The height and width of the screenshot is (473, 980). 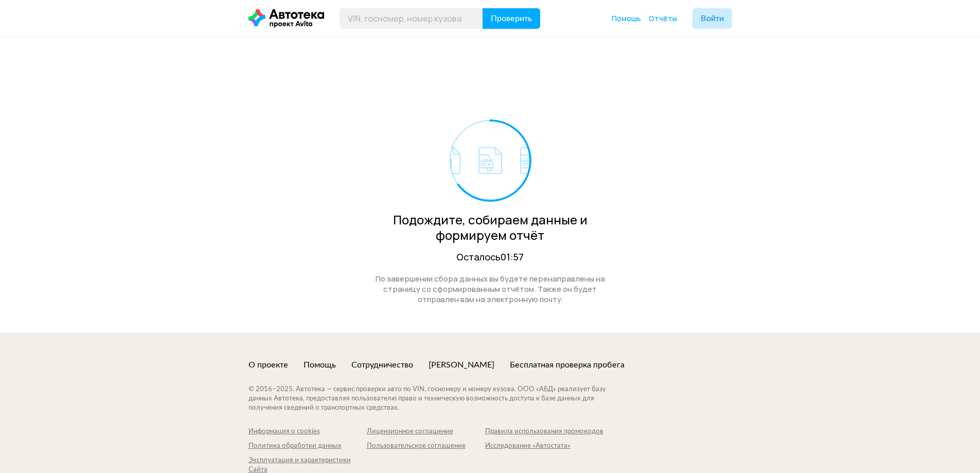 What do you see at coordinates (426, 446) in the screenshot?
I see `div: Пользовательское соглашение` at bounding box center [426, 446].